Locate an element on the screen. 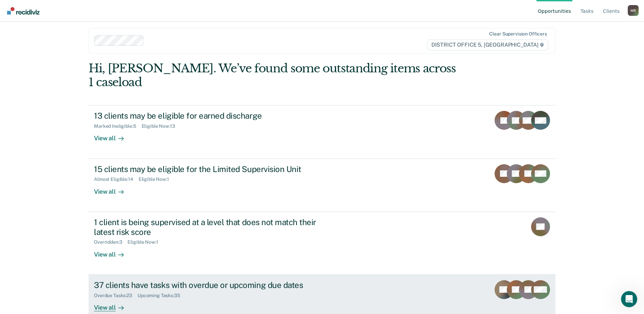 This screenshot has height=314, width=644. a: 1 client is being supervised at a level that does not match their latest risk scoreOverridden:3El... is located at coordinates (322, 243).